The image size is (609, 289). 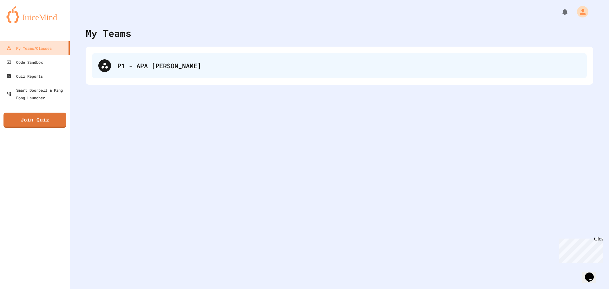 I want to click on div: Code Sandbox, so click(x=24, y=62).